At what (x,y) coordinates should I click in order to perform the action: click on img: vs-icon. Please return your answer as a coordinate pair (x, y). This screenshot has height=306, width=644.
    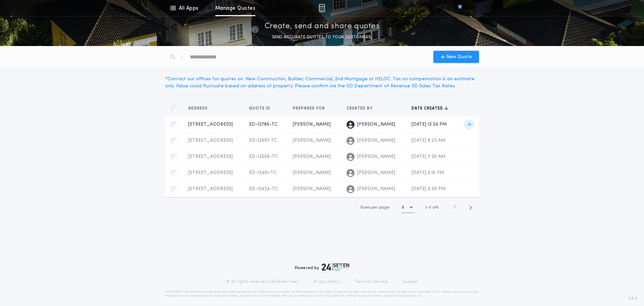
    Looking at the image, I should click on (460, 8).